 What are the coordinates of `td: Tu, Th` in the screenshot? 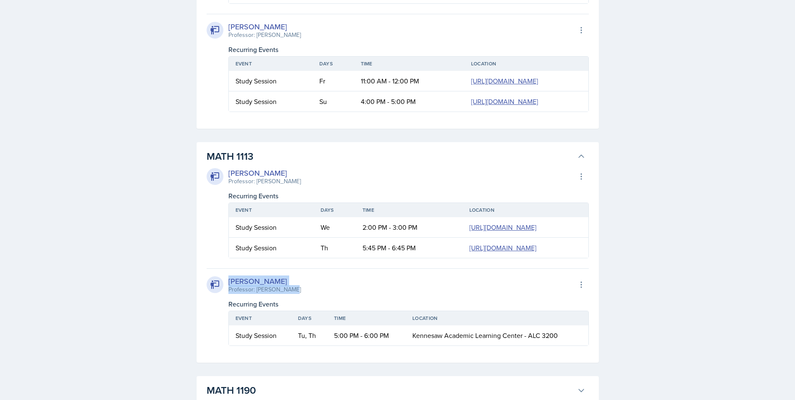 It's located at (309, 335).